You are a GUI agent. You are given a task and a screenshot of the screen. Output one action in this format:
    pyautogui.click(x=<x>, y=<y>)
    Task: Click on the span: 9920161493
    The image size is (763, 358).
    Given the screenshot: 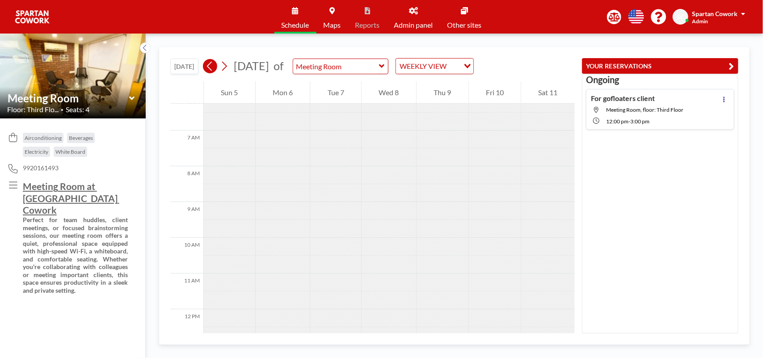 What is the action you would take?
    pyautogui.click(x=41, y=168)
    